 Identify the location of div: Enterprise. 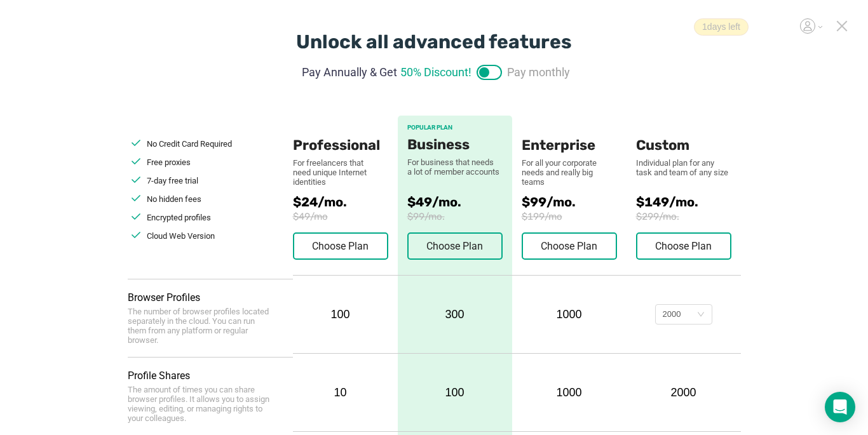
(570, 134).